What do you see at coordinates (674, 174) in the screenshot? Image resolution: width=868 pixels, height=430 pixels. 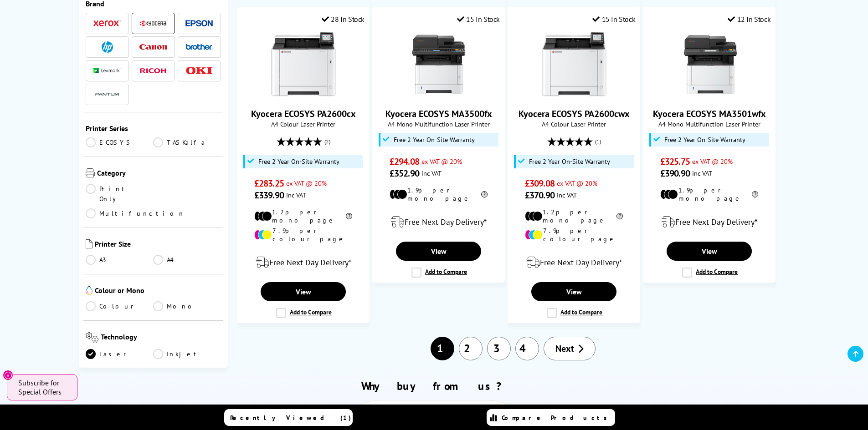 I see `span: £390.90` at bounding box center [674, 174].